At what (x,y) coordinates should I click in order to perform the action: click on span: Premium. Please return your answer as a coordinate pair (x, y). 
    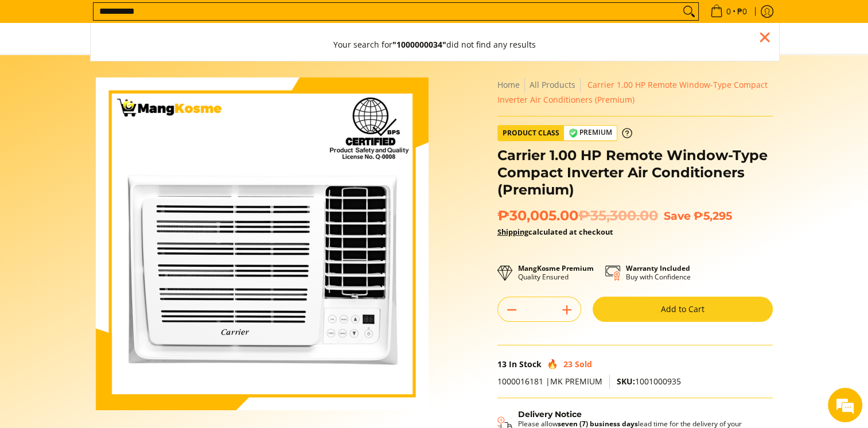
    Looking at the image, I should click on (591, 133).